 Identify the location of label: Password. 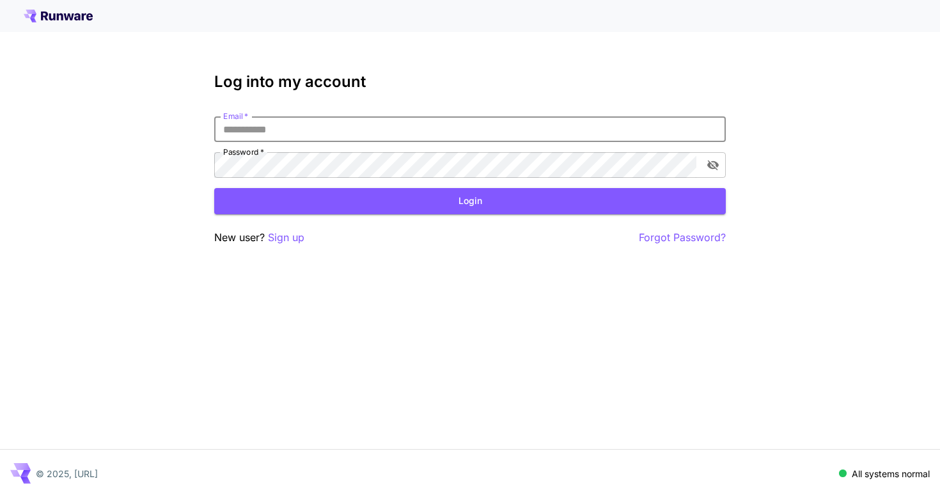
(244, 151).